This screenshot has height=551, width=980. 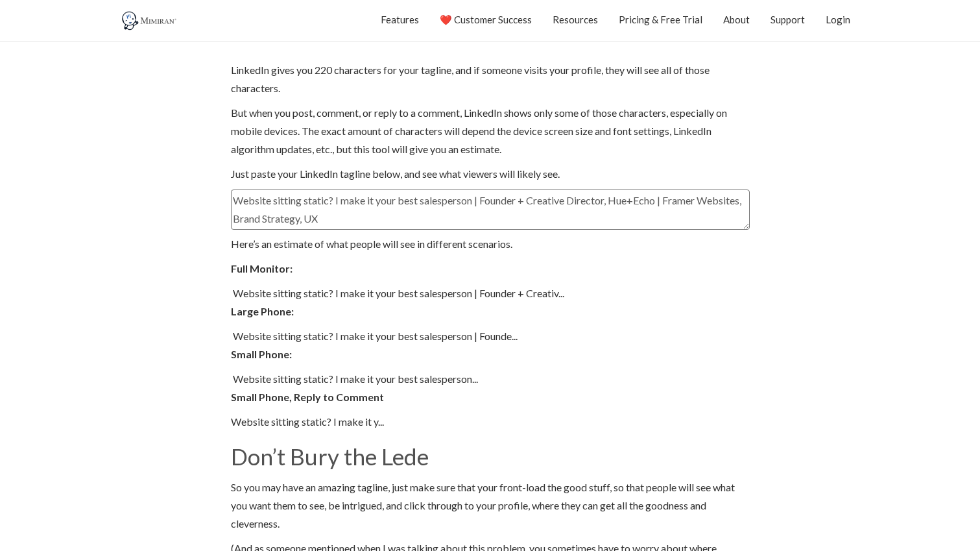 What do you see at coordinates (400, 20) in the screenshot?
I see `a: Features` at bounding box center [400, 20].